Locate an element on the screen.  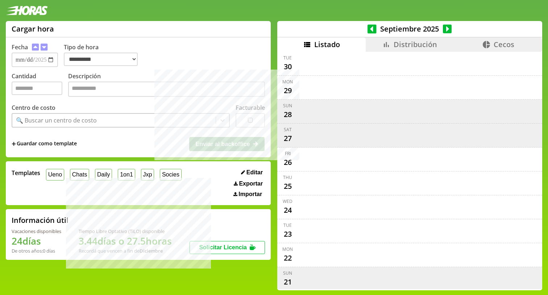
div: 23 is located at coordinates (288, 234).